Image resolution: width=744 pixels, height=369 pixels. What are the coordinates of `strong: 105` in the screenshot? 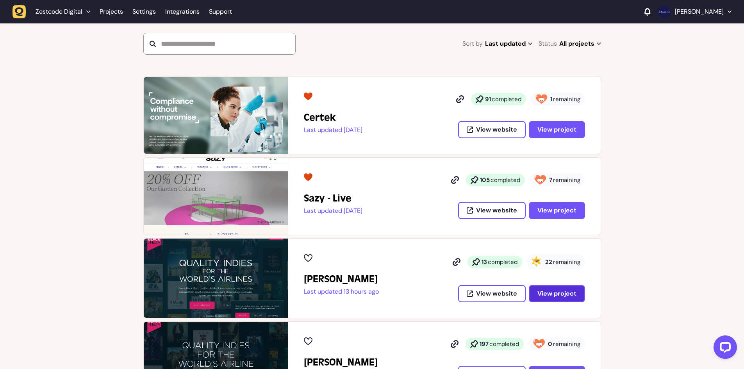 It's located at (485, 180).